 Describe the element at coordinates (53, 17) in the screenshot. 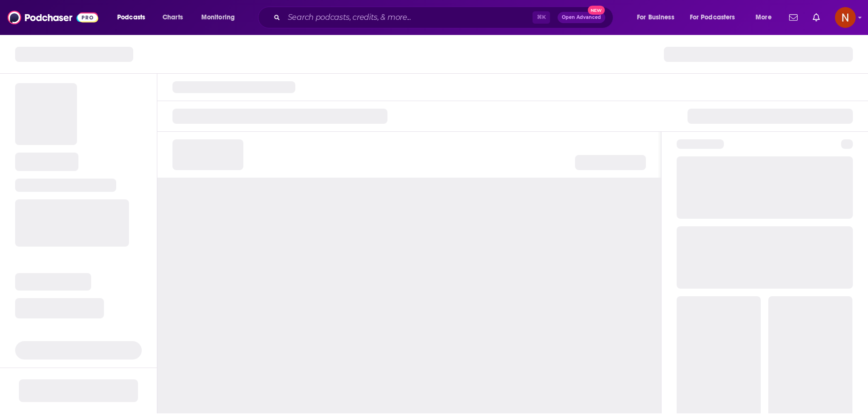

I see `a: Podchaser - Follow, Share and Rate Podcasts` at that location.